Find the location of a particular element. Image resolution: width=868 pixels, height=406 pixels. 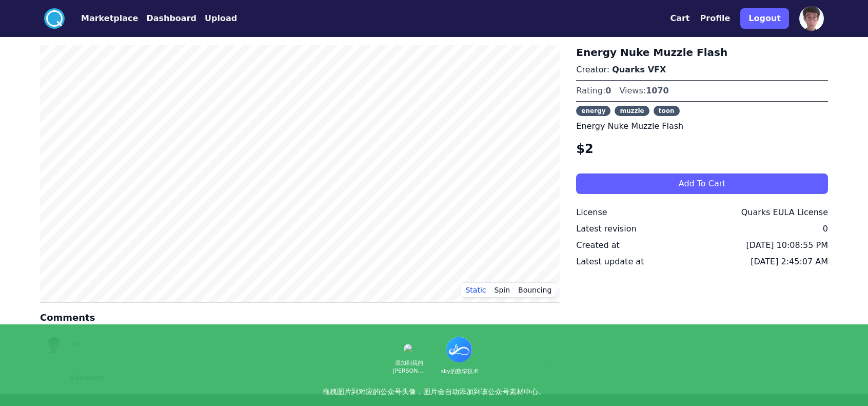

div: 0 is located at coordinates (825, 229).